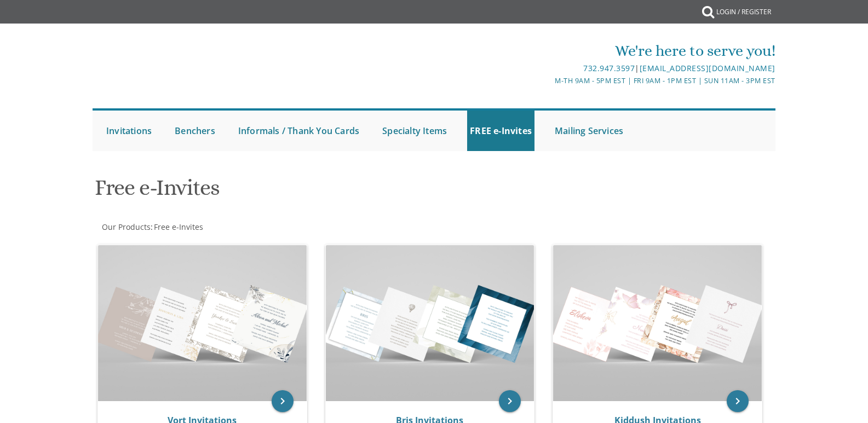 This screenshot has width=868, height=423. I want to click on span: Free e-Invites, so click(178, 226).